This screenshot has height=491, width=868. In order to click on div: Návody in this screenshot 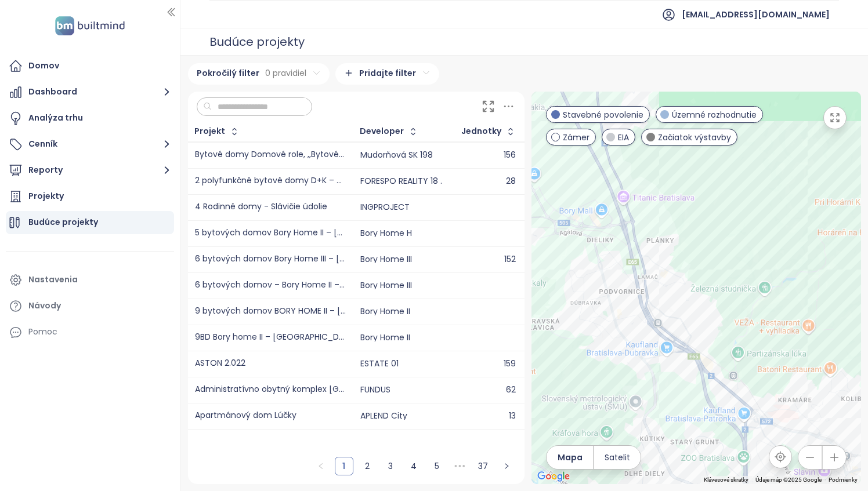, I will do `click(45, 306)`.